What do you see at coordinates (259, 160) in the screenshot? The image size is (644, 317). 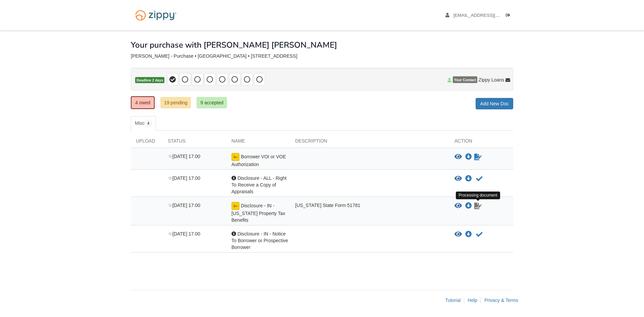 I see `span: Borrower VOI or VOE Authorization` at bounding box center [259, 160].